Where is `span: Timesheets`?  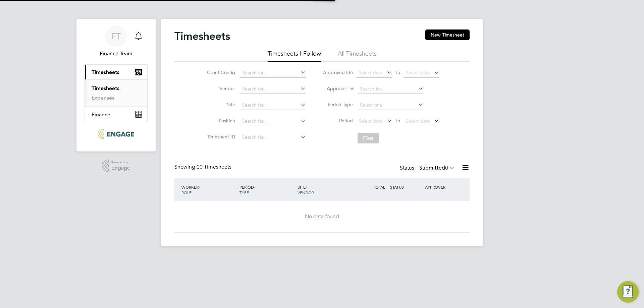
span: Timesheets is located at coordinates (106, 72).